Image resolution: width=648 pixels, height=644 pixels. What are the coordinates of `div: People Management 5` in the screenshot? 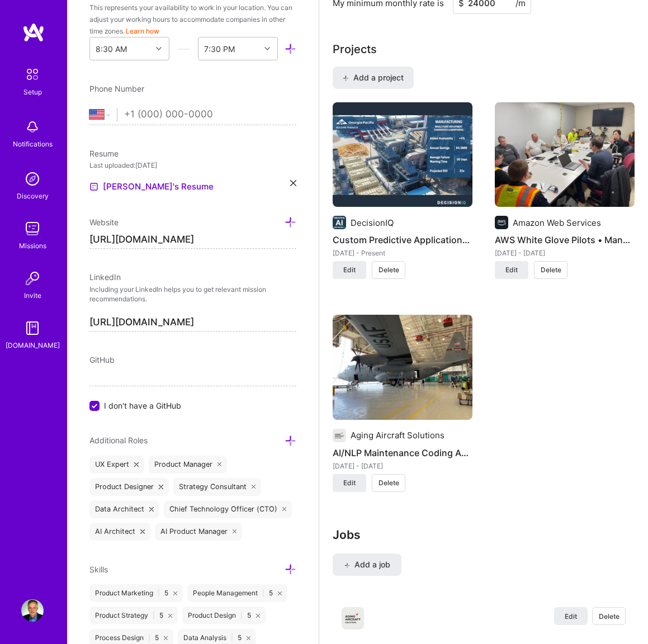 It's located at (237, 593).